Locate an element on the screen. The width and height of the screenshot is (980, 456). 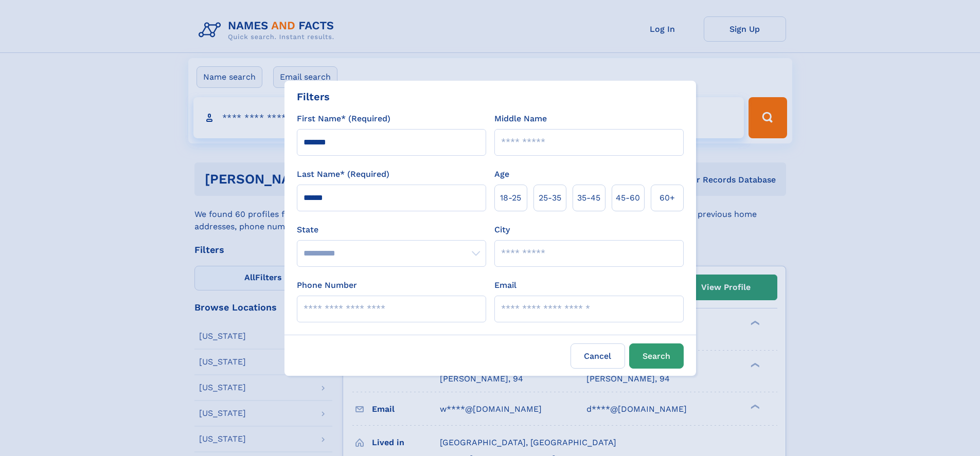
span: 45‑60 is located at coordinates (628, 198).